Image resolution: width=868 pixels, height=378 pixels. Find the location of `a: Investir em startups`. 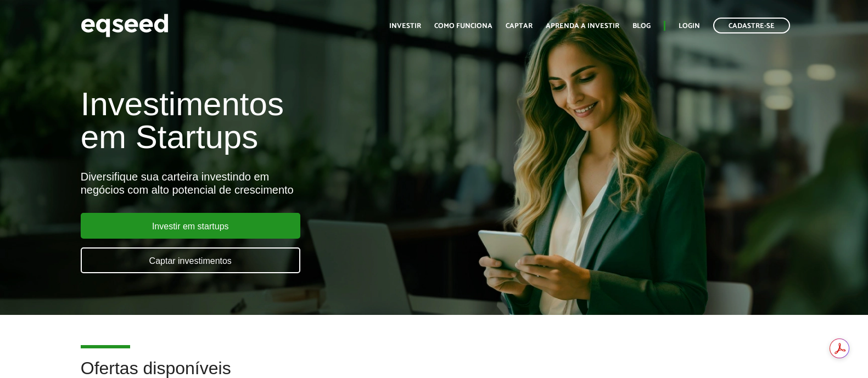

a: Investir em startups is located at coordinates (190, 226).